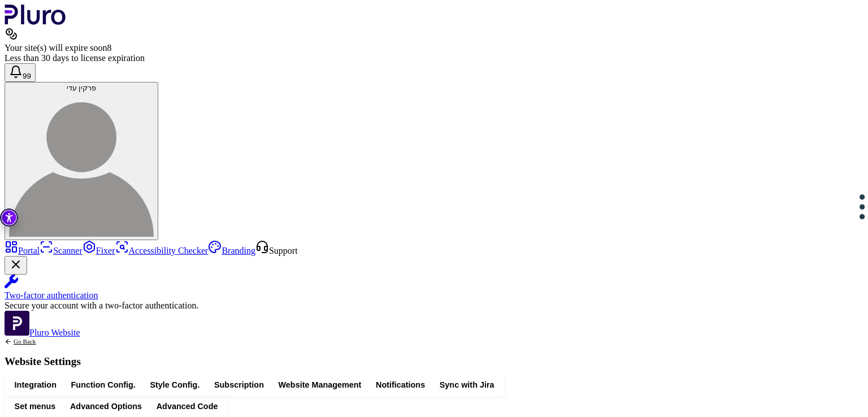  What do you see at coordinates (434, 288) in the screenshot?
I see `a: Two-factor authentication` at bounding box center [434, 288].